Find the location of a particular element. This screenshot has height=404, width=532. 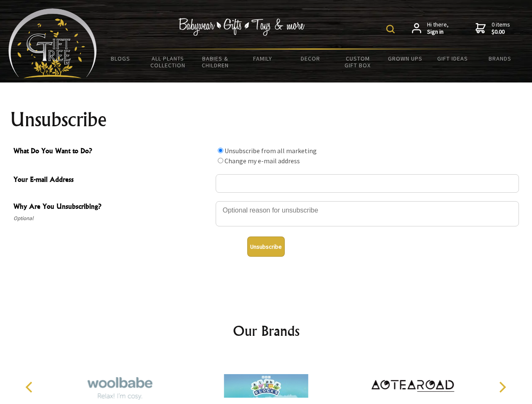

label: Change my e-mail address is located at coordinates (262, 161).